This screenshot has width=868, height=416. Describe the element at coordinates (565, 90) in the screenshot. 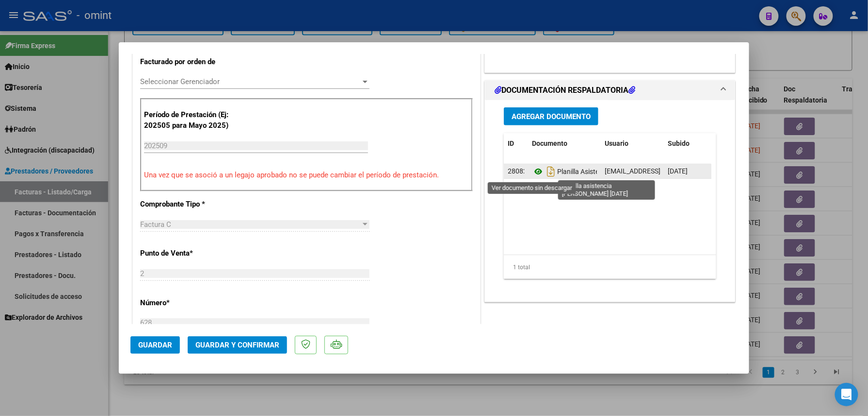

I see `h1: DOCUMENTACIÓN RESPALDATORIA` at that location.